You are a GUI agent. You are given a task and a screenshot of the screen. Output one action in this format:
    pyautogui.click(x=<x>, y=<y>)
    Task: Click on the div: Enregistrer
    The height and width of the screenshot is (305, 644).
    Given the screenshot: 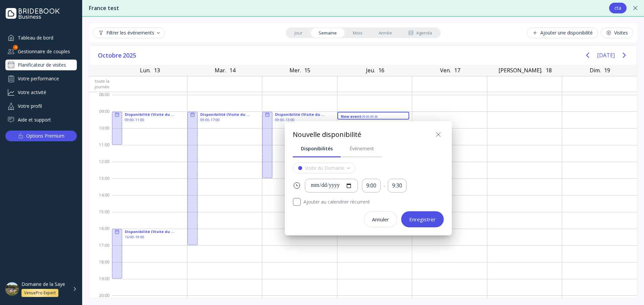 What is the action you would take?
    pyautogui.click(x=422, y=219)
    